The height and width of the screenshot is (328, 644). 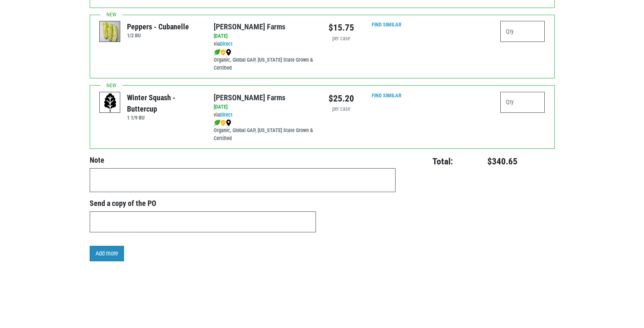 I want to click on h6: 1/2 BU, so click(x=158, y=35).